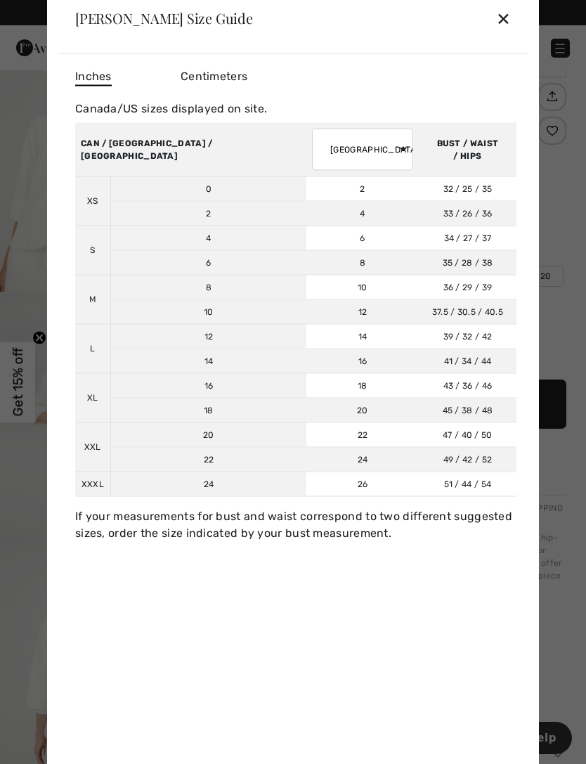 This screenshot has height=764, width=586. What do you see at coordinates (468, 410) in the screenshot?
I see `span: 45 / 38 / 48` at bounding box center [468, 410].